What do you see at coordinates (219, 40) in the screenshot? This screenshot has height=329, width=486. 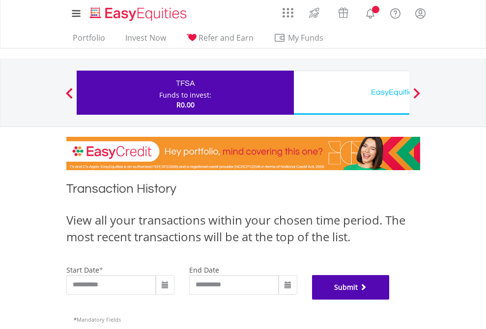 I see `a: Refer and Earn` at bounding box center [219, 40].